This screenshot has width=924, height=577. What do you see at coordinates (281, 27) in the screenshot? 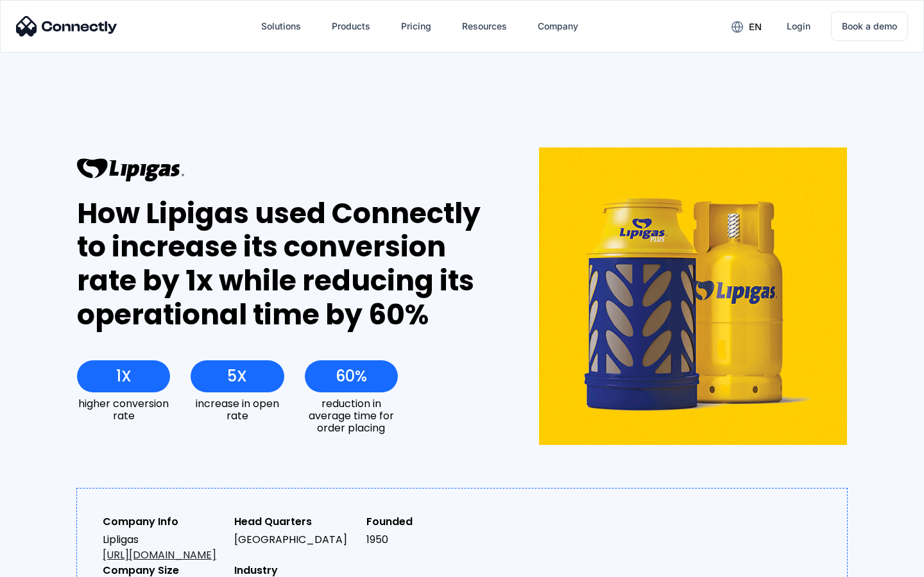
I see `div: Solutions` at bounding box center [281, 27].